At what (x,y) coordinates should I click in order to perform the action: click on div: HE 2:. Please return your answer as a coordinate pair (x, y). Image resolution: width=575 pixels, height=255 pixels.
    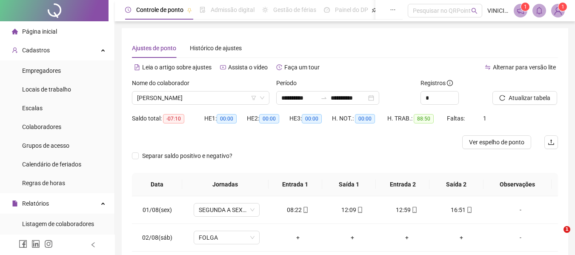
    Looking at the image, I should click on (268, 118).